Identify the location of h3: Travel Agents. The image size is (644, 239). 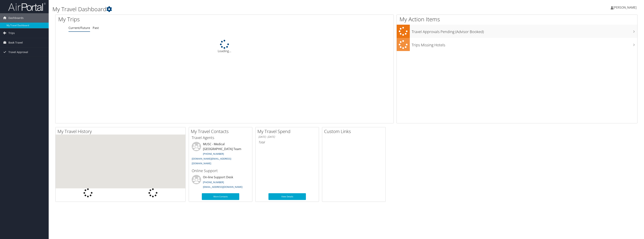
(221, 138).